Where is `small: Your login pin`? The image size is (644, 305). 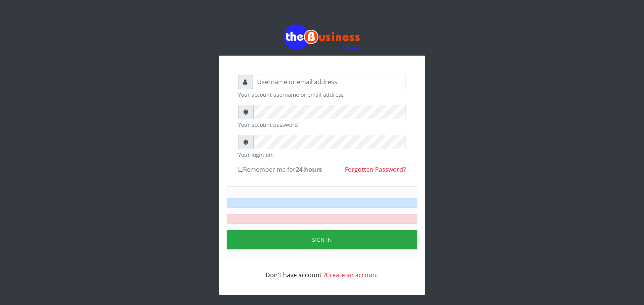
small: Your login pin is located at coordinates (322, 155).